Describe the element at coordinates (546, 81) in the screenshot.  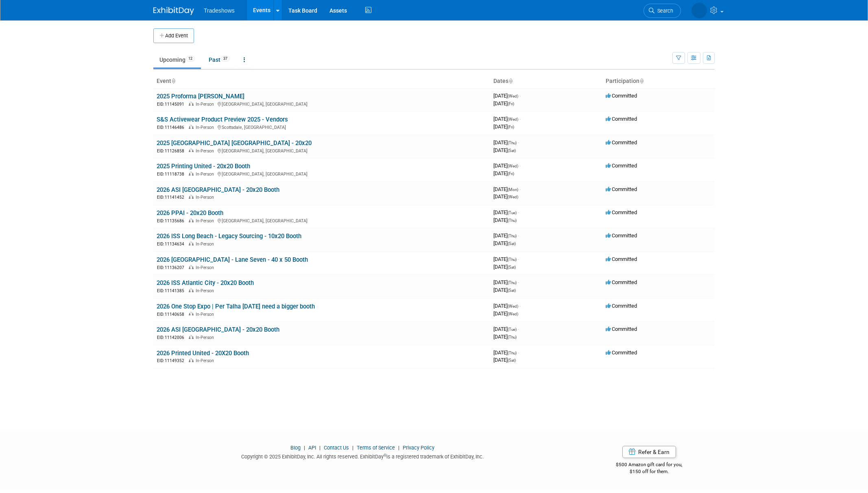
I see `th: Dates` at that location.